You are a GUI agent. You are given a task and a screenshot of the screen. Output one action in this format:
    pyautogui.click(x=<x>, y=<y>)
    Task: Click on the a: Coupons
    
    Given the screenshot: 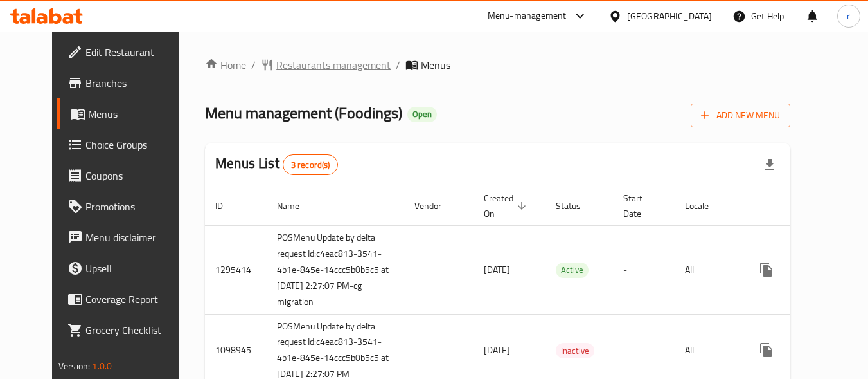 What is the action you would take?
    pyautogui.click(x=127, y=176)
    